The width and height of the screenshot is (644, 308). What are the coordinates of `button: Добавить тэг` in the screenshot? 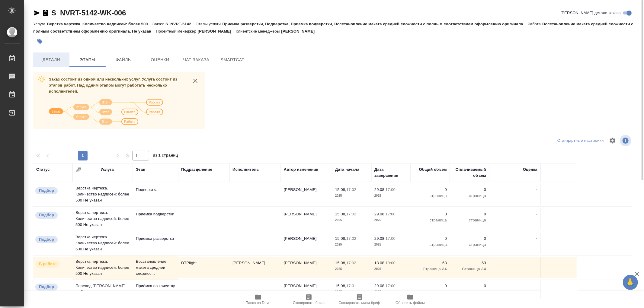 It's located at (40, 41).